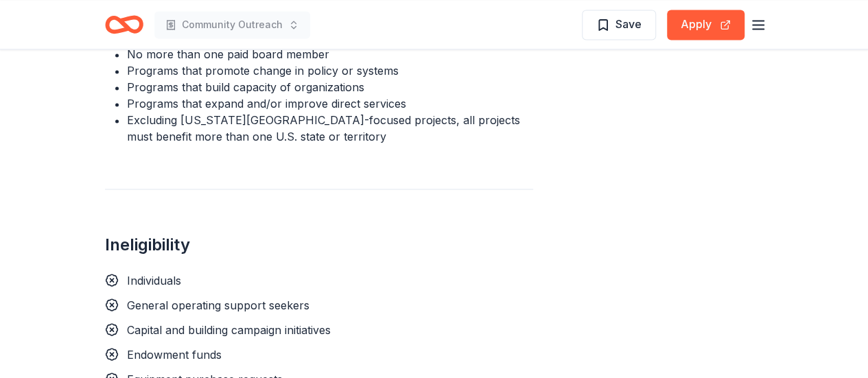 The height and width of the screenshot is (378, 868). Describe the element at coordinates (330, 104) in the screenshot. I see `li: Programs that expand and/or improve direct services` at that location.